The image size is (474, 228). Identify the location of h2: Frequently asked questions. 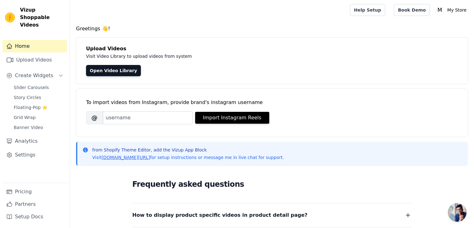
(272, 184).